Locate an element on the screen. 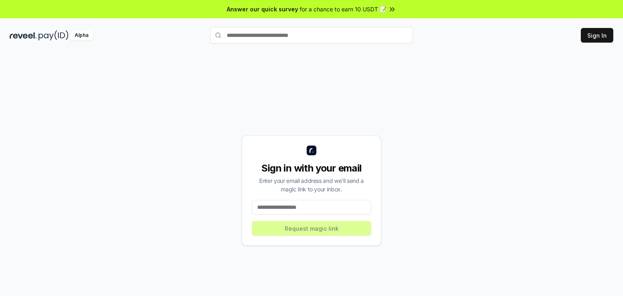  img: reveel_dark is located at coordinates (23, 35).